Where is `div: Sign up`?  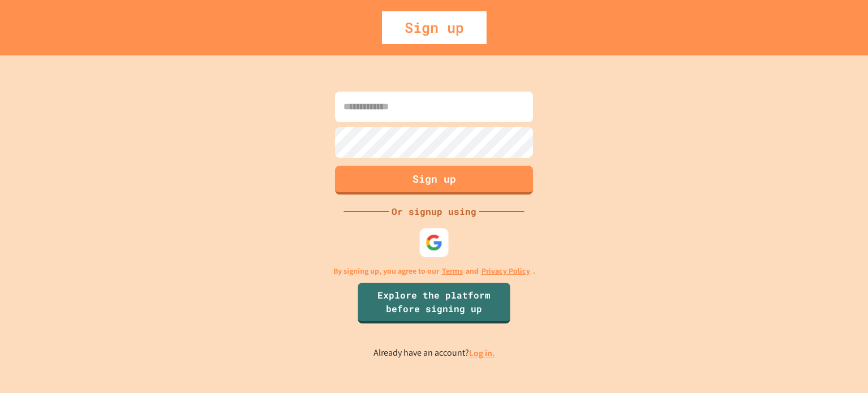
div: Sign up is located at coordinates (434, 28).